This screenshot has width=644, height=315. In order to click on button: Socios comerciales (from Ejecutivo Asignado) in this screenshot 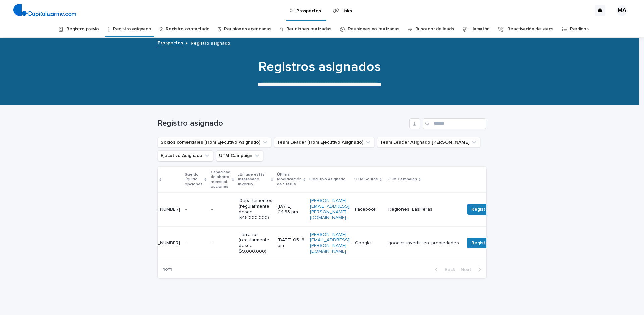, I will do `click(215, 143)`.